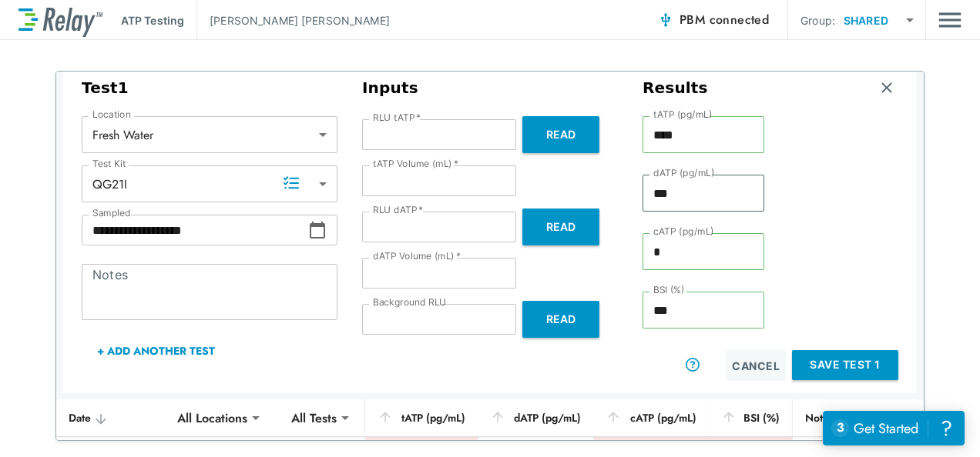 This screenshot has height=457, width=980. What do you see at coordinates (684, 174) in the screenshot?
I see `label: dATP (pg/mL)` at bounding box center [684, 174].